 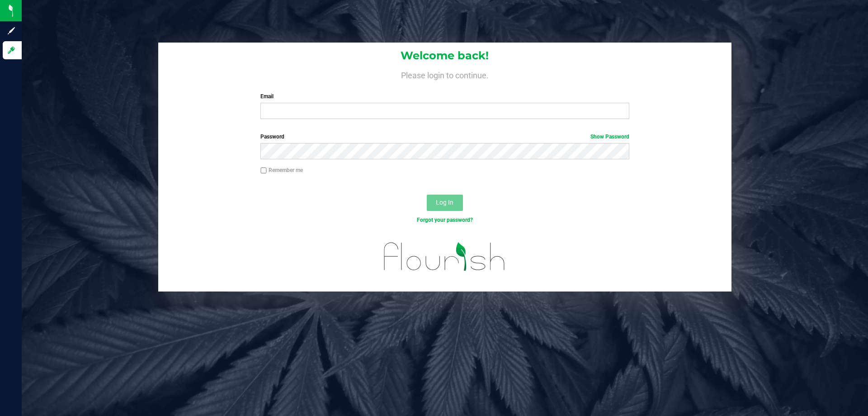 What do you see at coordinates (445, 220) in the screenshot?
I see `a: Forgot your password?` at bounding box center [445, 220].